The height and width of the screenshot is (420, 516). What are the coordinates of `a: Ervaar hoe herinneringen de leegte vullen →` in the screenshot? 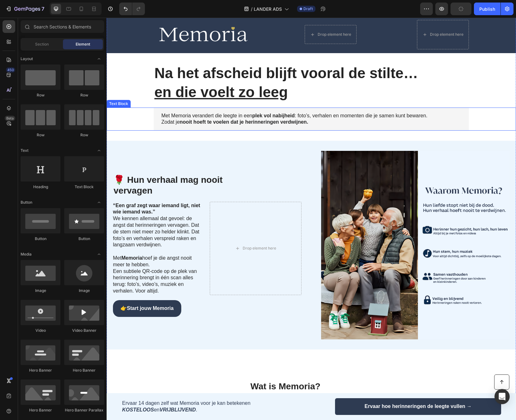 It's located at (311, 388).